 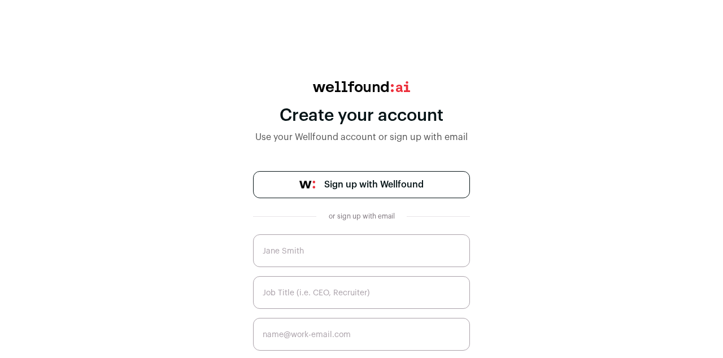 I want to click on div: Create your account, so click(x=362, y=116).